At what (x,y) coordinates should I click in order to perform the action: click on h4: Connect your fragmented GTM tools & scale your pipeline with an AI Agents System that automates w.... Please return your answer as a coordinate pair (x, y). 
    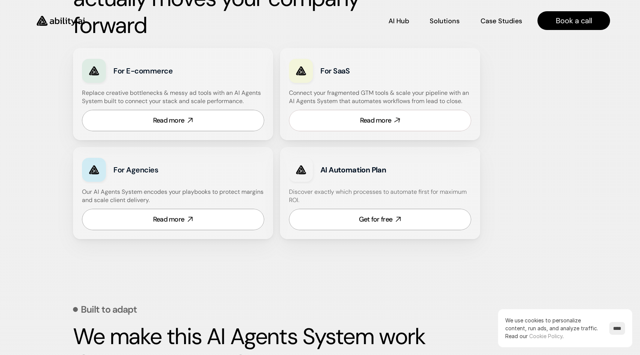
    Looking at the image, I should click on (382, 97).